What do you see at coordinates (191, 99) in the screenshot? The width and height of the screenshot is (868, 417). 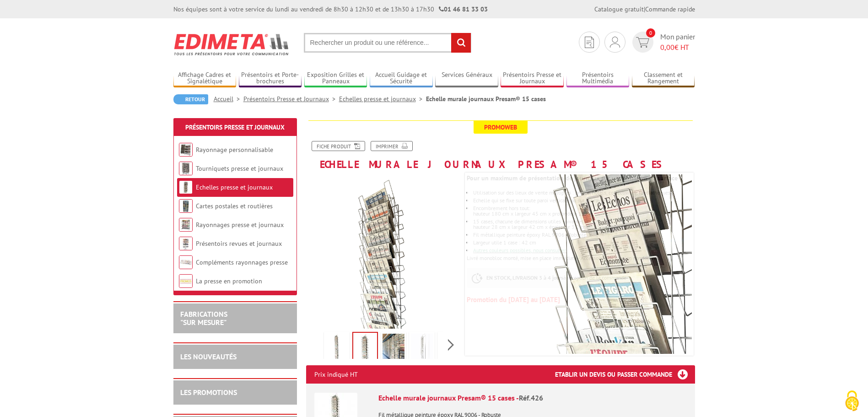 I see `a: Retour` at bounding box center [191, 99].